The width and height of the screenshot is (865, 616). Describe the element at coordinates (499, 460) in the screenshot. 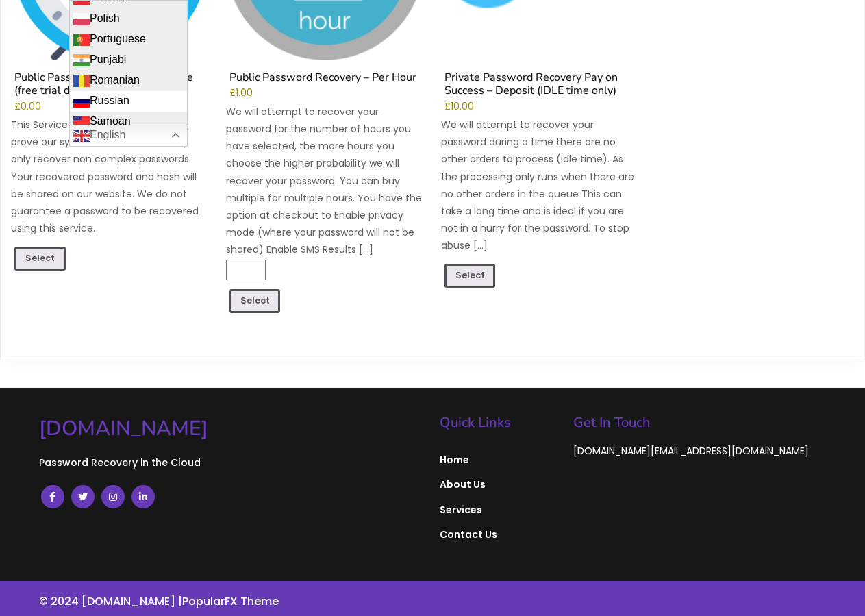

I see `span: Home` at that location.